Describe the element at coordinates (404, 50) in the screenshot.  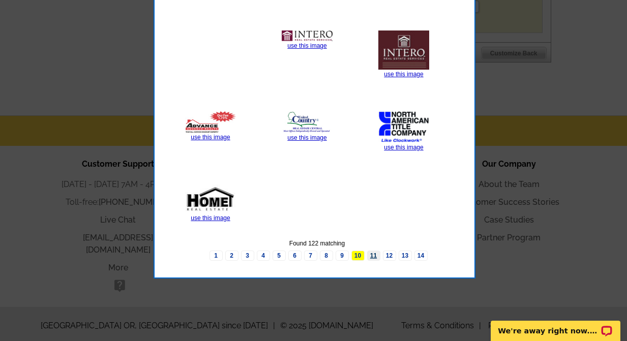
I see `img: th_logo_Intero.jpg` at that location.